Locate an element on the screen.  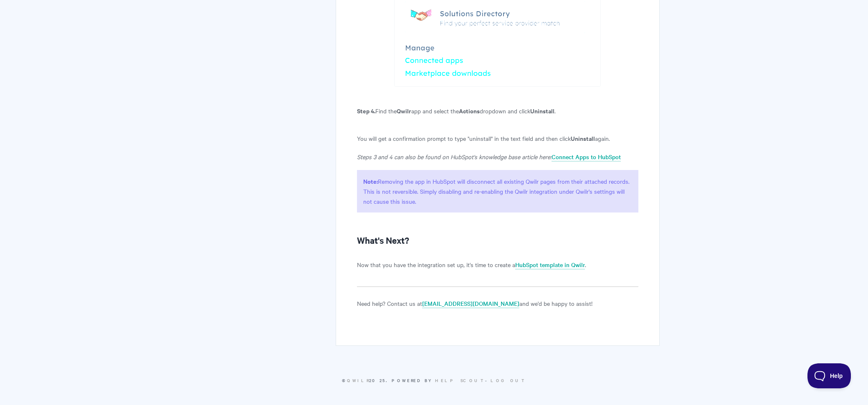
p: Find the app and select the dropdown and click . is located at coordinates (497, 111).